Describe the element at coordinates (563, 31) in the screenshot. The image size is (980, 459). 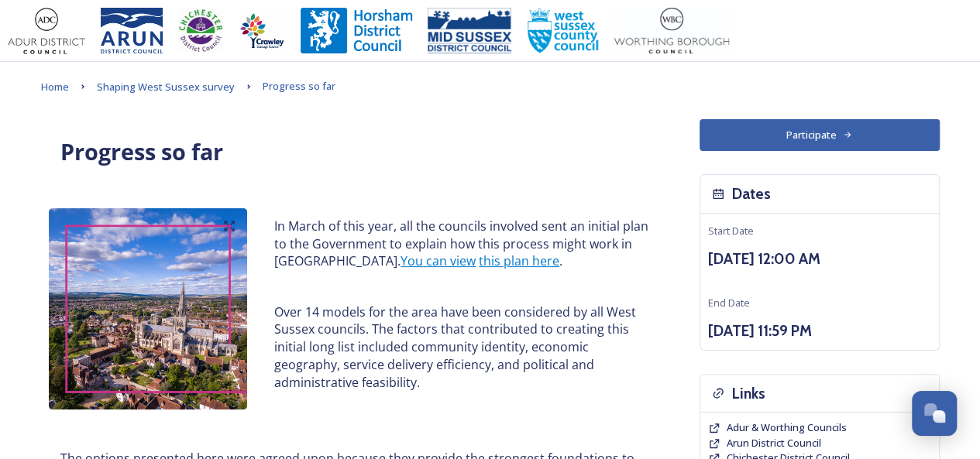
I see `img: WSCCPos-Spot-25mm.jpg` at that location.